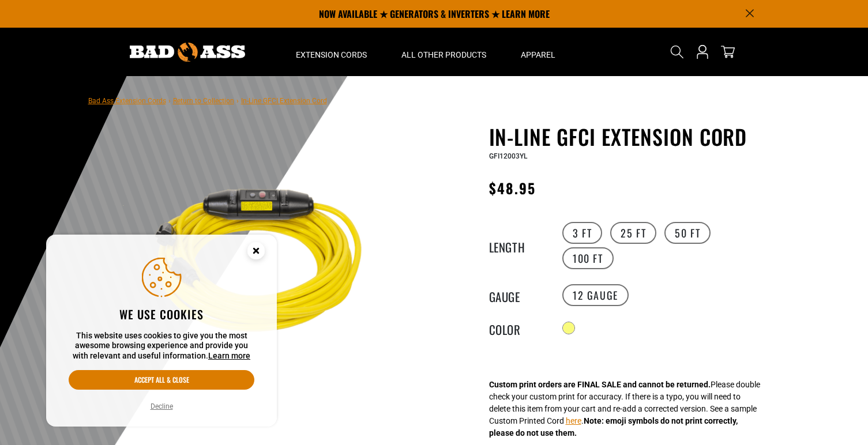  What do you see at coordinates (161, 380) in the screenshot?
I see `button: Accept all & close` at bounding box center [161, 380].